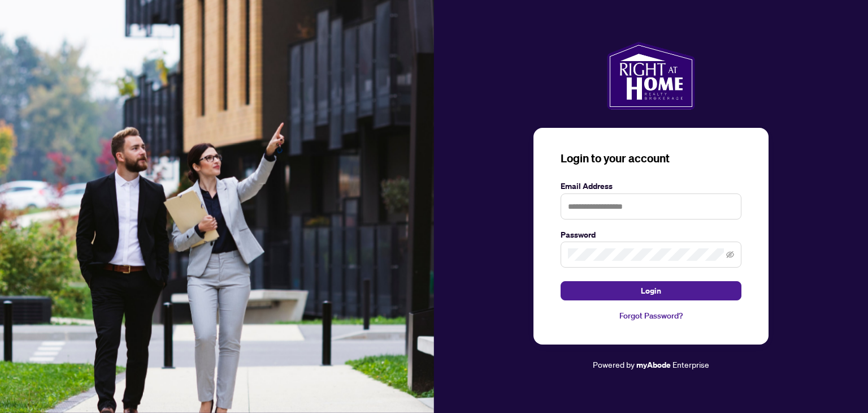 The image size is (868, 413). I want to click on span: Enterprise, so click(691, 364).